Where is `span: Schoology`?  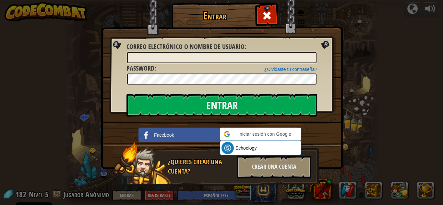 span: Schoology is located at coordinates (246, 148).